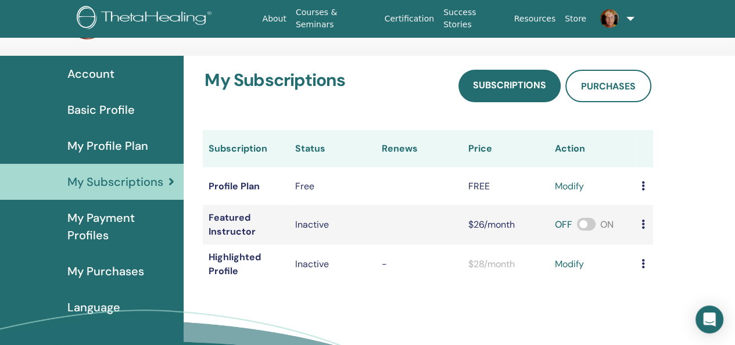  Describe the element at coordinates (592, 149) in the screenshot. I see `th: Action` at that location.